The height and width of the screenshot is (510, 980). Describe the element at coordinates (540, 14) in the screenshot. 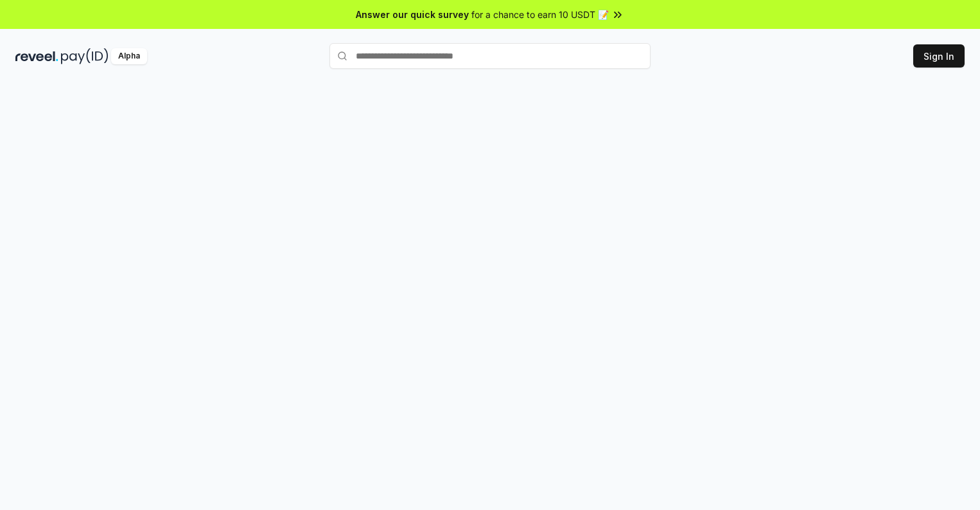

I see `span: for a chance to earn 10 USDT 📝` at that location.